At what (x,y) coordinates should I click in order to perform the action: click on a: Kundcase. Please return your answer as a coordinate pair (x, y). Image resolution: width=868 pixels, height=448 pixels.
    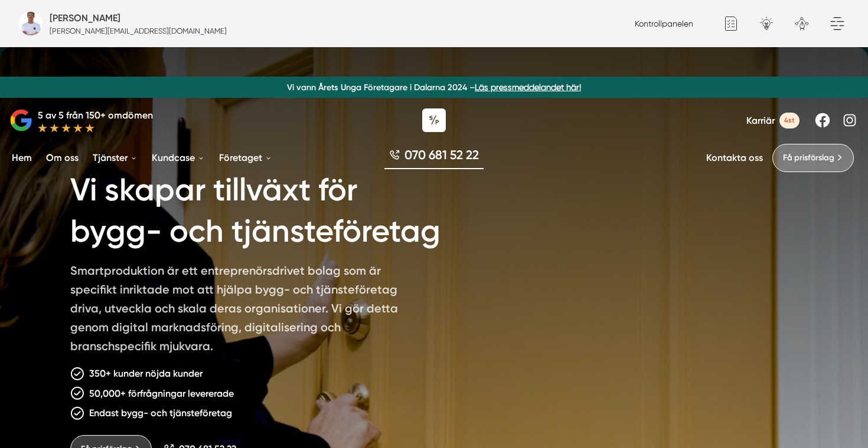
    Looking at the image, I should click on (178, 157).